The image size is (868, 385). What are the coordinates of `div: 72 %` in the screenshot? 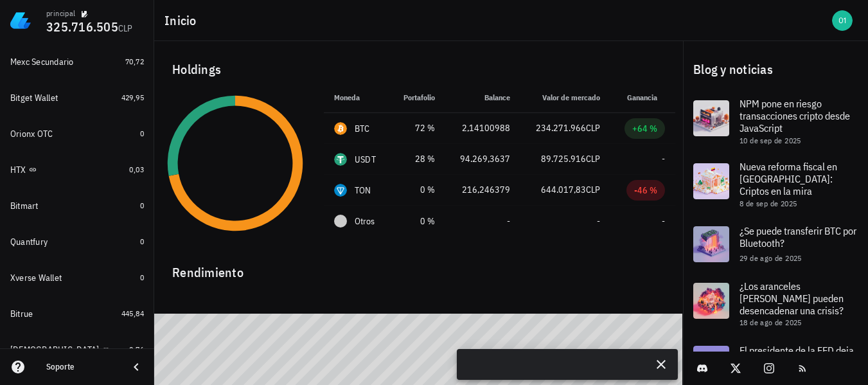 It's located at (418, 128).